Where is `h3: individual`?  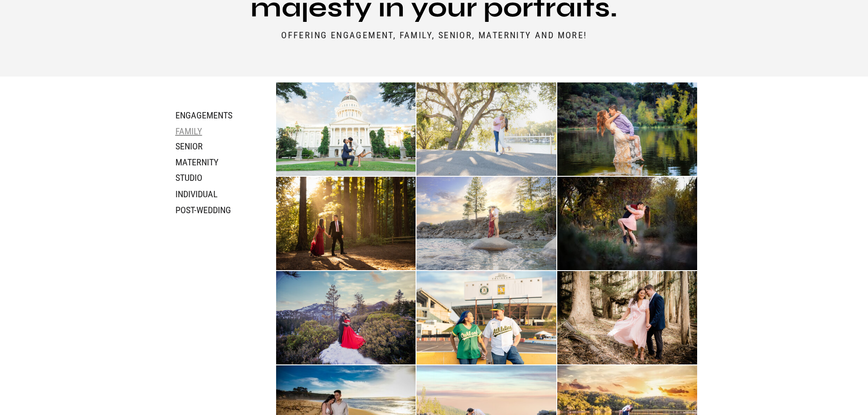 h3: individual is located at coordinates (211, 194).